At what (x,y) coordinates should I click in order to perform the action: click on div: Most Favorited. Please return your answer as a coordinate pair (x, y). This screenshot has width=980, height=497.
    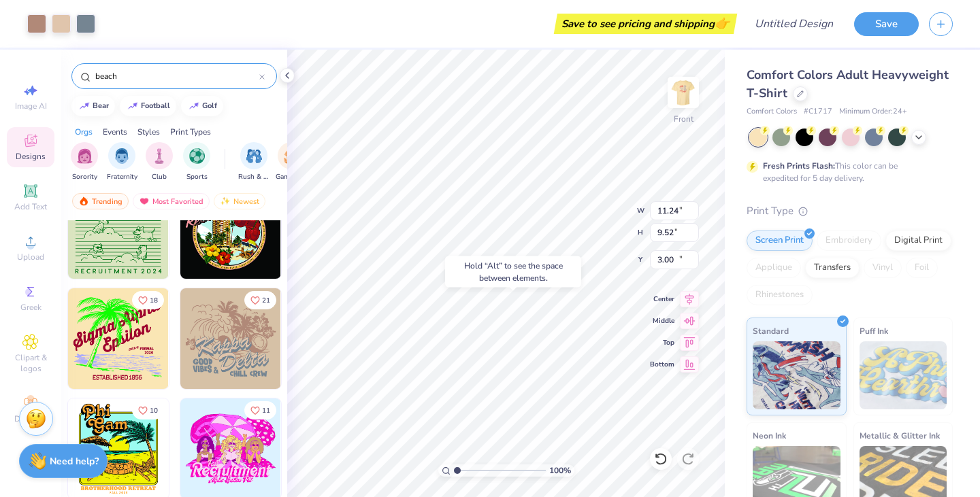
    Looking at the image, I should click on (171, 202).